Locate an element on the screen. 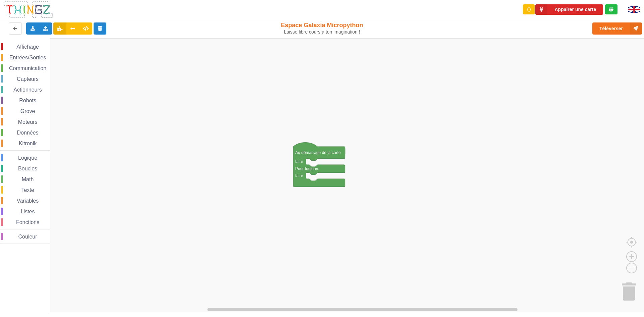  span: Capteurs is located at coordinates (28, 79).